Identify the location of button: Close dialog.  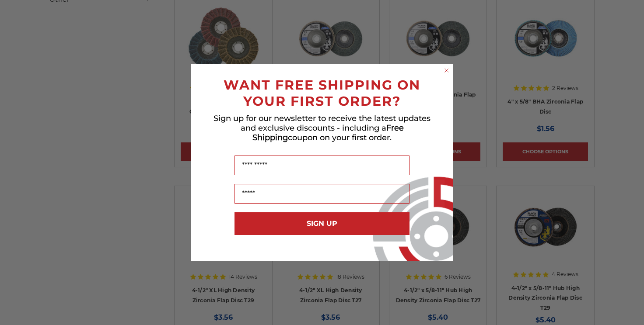
(446, 70).